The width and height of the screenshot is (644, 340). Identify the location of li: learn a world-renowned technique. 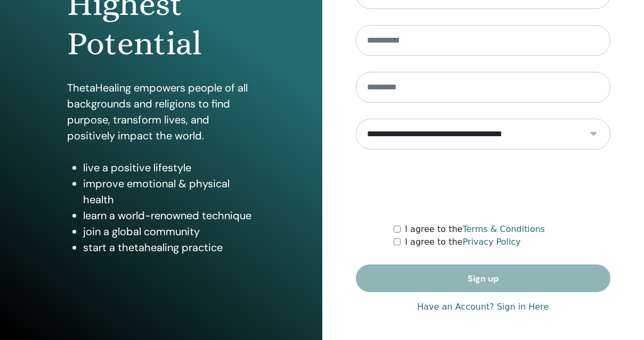
(169, 216).